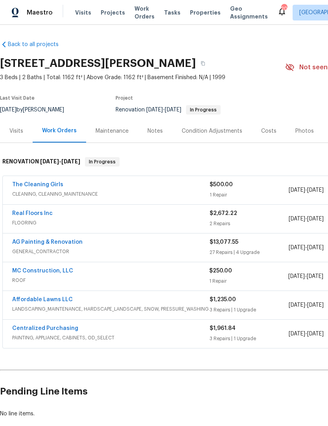  What do you see at coordinates (112, 131) in the screenshot?
I see `div: Maintenance` at bounding box center [112, 131].